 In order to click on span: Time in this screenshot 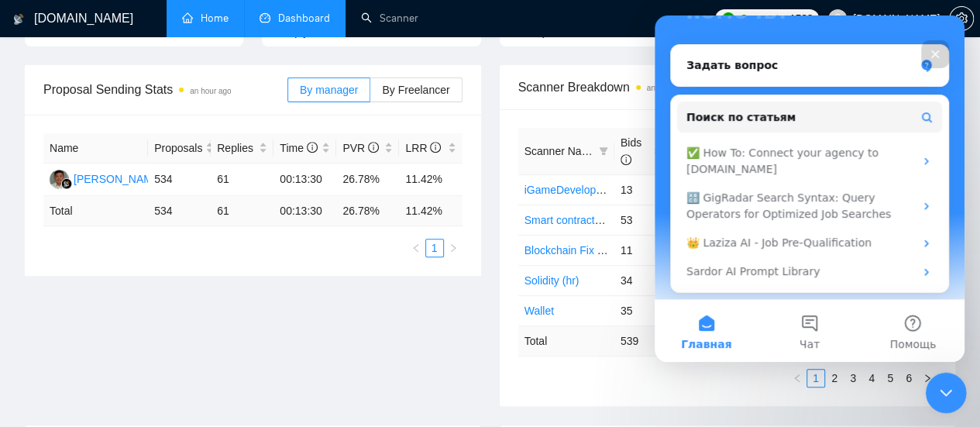, I will do `click(298, 148)`.